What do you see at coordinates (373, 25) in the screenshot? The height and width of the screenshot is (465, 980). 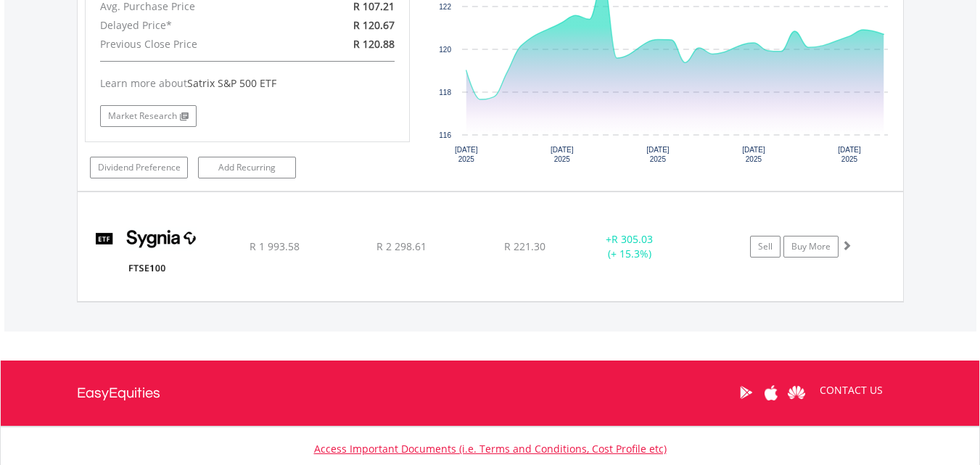 I see `span: R 120.67` at bounding box center [373, 25].